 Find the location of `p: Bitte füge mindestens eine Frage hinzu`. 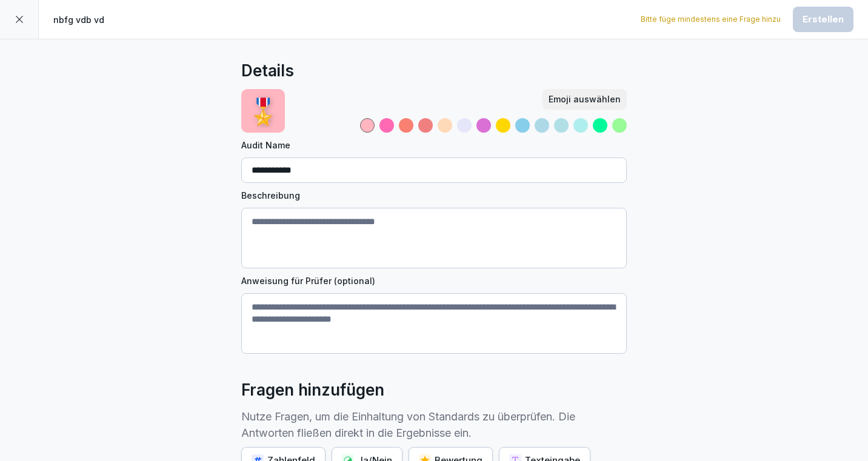

p: Bitte füge mindestens eine Frage hinzu is located at coordinates (710, 19).